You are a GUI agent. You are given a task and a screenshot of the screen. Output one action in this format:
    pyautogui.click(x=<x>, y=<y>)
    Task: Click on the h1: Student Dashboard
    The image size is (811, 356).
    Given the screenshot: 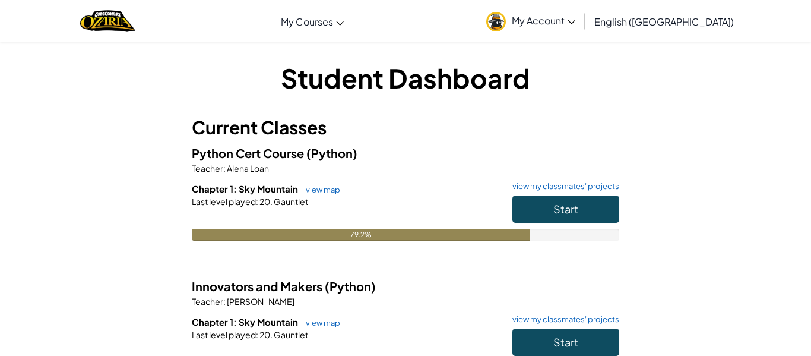 What is the action you would take?
    pyautogui.click(x=405, y=78)
    